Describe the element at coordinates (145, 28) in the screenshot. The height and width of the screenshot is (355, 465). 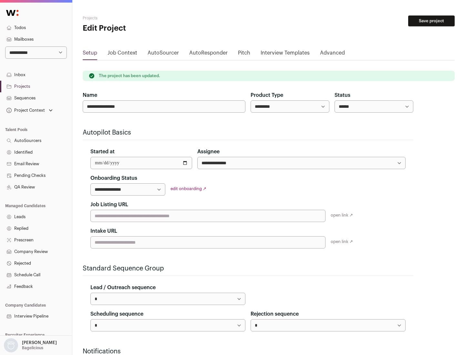
I see `h1: Edit Project` at that location.